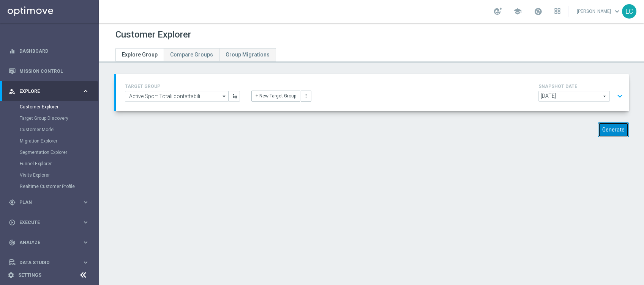  Describe the element at coordinates (306, 96) in the screenshot. I see `i: more_vert` at that location.